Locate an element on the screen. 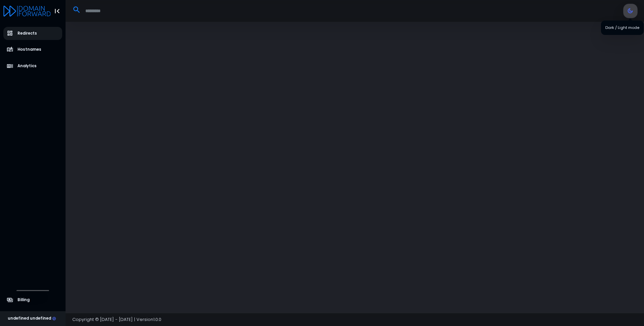 The image size is (644, 326). a: Analytics is located at coordinates (33, 66).